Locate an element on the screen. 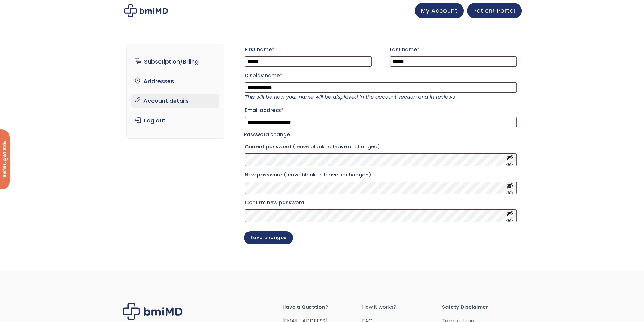  label: New password (leave blank to leave unchanged) is located at coordinates (381, 175).